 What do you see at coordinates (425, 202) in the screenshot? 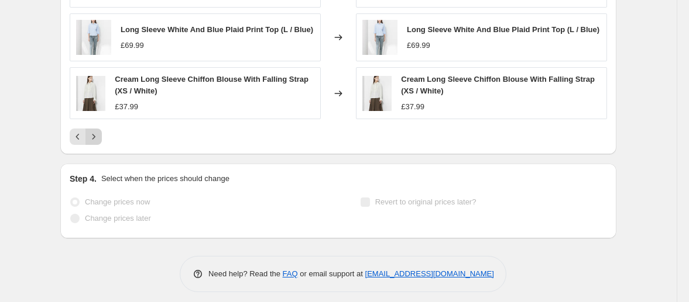
I see `span: Revert to original prices later?` at bounding box center [425, 202].